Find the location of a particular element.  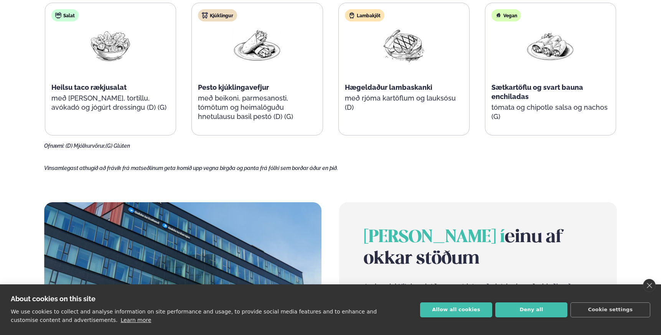

span: (D) Mjólkurvörur, is located at coordinates (86, 146).